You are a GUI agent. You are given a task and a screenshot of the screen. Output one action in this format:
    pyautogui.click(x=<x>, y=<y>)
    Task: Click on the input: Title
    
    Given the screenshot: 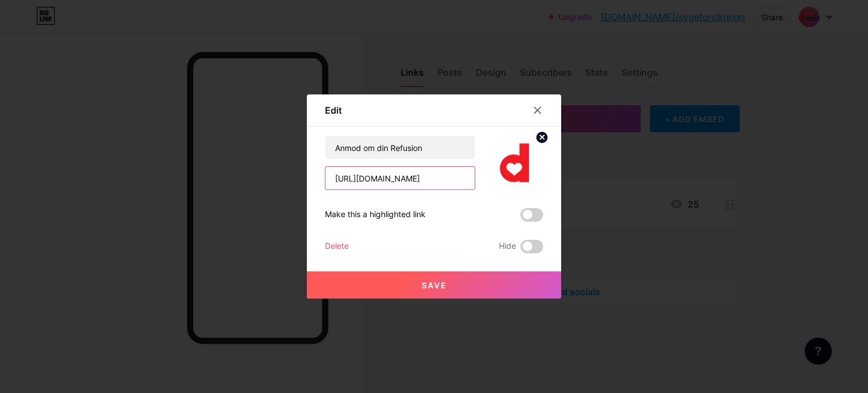 What is the action you would take?
    pyautogui.click(x=400, y=147)
    